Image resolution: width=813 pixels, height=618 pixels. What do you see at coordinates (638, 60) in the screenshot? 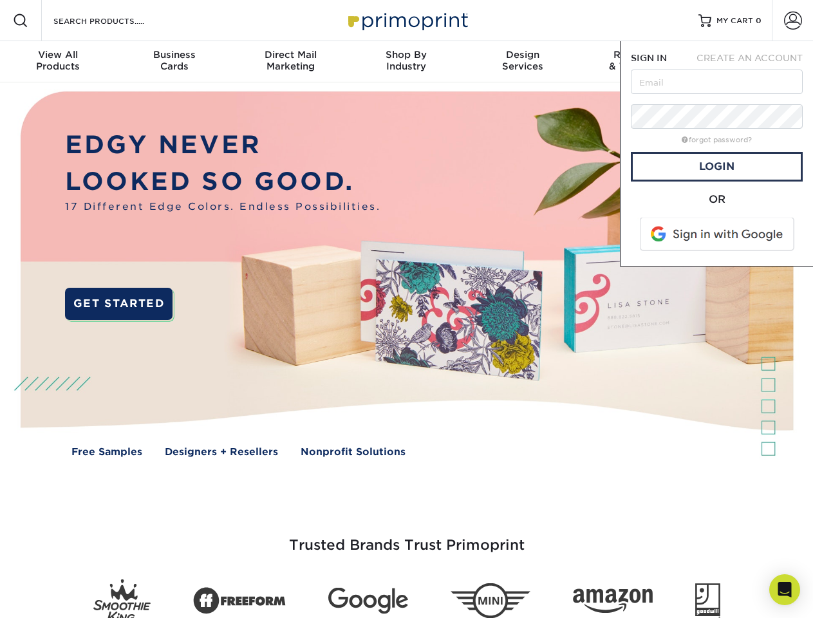
I see `div: & Templates` at bounding box center [638, 60].